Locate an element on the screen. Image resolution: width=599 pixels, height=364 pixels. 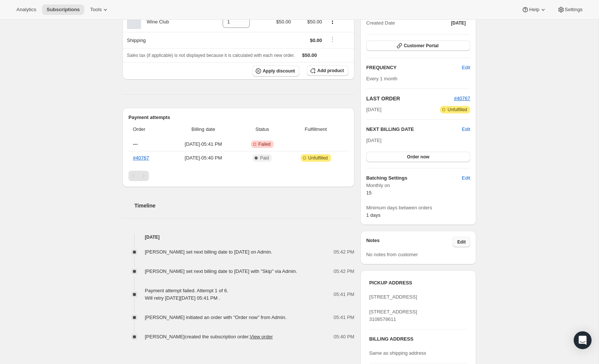
div: Wine Club is located at coordinates (155, 22).